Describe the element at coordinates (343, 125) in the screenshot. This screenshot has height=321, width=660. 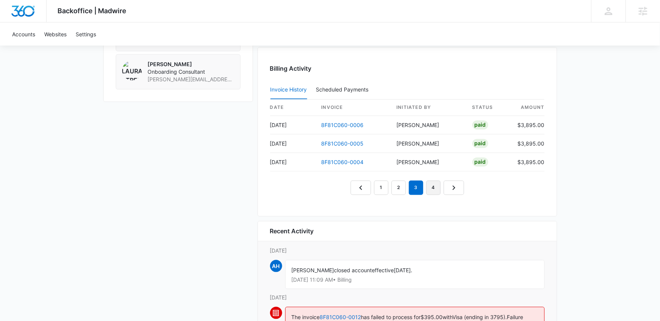
I see `a: 8F81C060-0006` at that location.